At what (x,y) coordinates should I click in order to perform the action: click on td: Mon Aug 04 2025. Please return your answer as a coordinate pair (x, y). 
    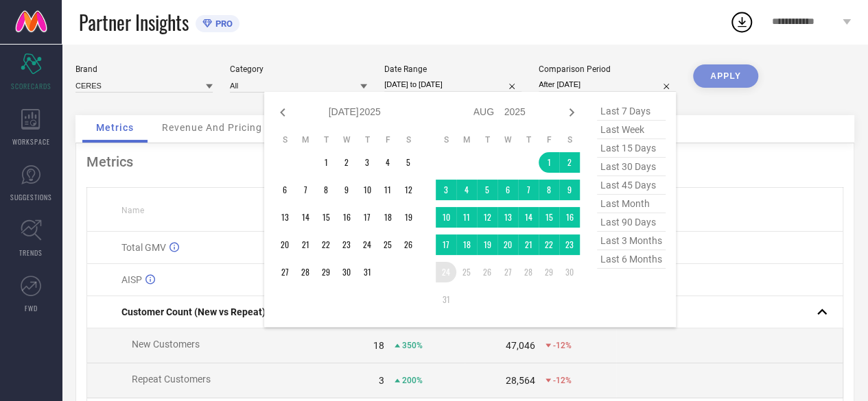
    Looking at the image, I should click on (467, 189).